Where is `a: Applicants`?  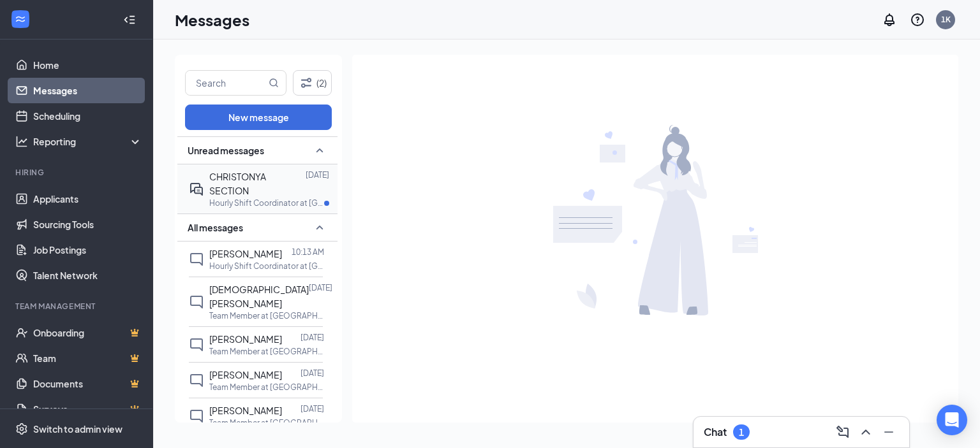
a: Applicants is located at coordinates (87, 199).